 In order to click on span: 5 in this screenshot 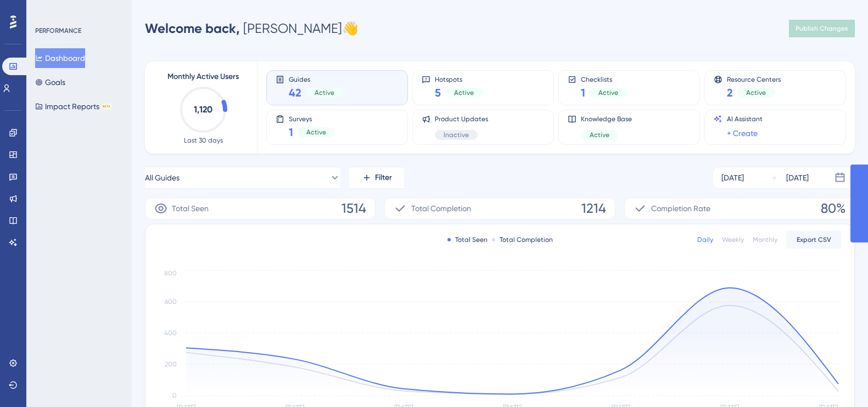, I will do `click(438, 93)`.